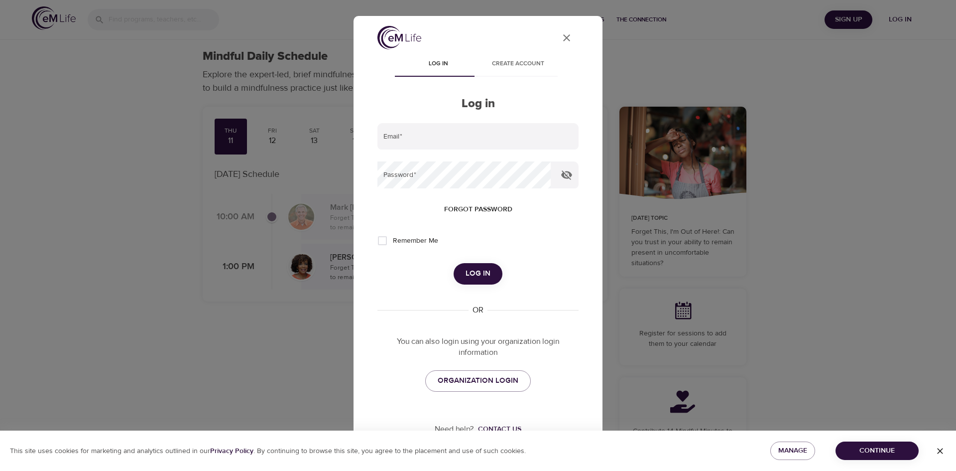 The image size is (956, 471). What do you see at coordinates (478, 104) in the screenshot?
I see `h2: Log in` at bounding box center [478, 104].